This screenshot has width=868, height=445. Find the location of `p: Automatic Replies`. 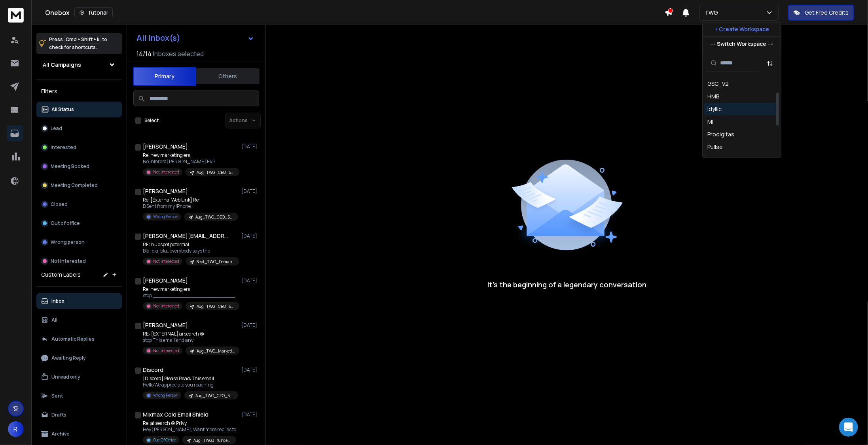

p: Automatic Replies is located at coordinates (73, 340).